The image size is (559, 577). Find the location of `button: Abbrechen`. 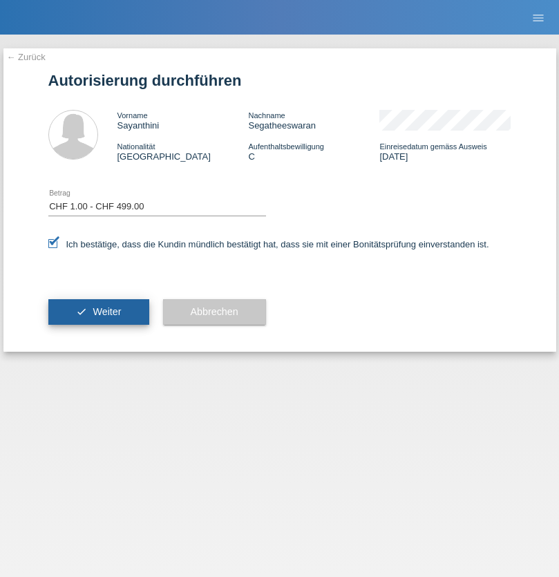

button: Abbrechen is located at coordinates (214, 312).